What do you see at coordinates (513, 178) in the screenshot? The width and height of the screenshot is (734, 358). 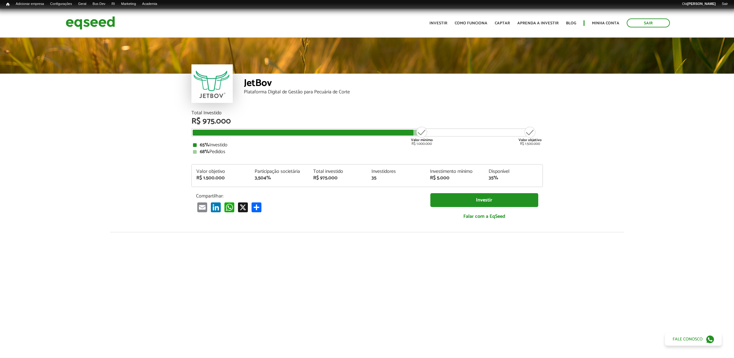 I see `div: 35%` at bounding box center [513, 178].